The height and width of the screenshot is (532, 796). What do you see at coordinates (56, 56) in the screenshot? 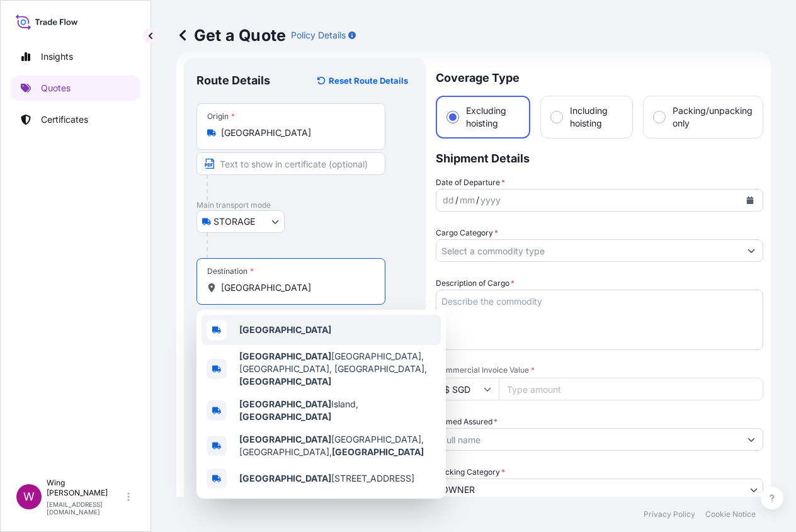
I see `p: Insights` at bounding box center [56, 56].